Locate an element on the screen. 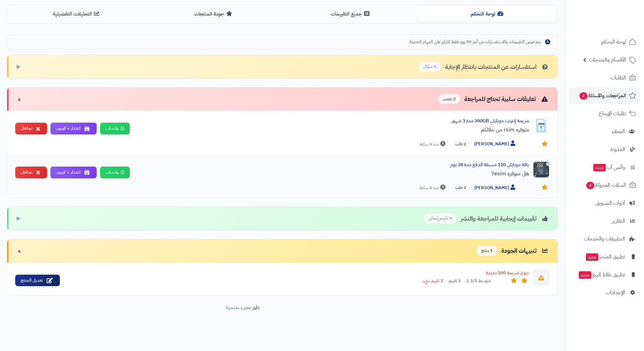  span: 0 تقييم إيجابي is located at coordinates (440, 218).